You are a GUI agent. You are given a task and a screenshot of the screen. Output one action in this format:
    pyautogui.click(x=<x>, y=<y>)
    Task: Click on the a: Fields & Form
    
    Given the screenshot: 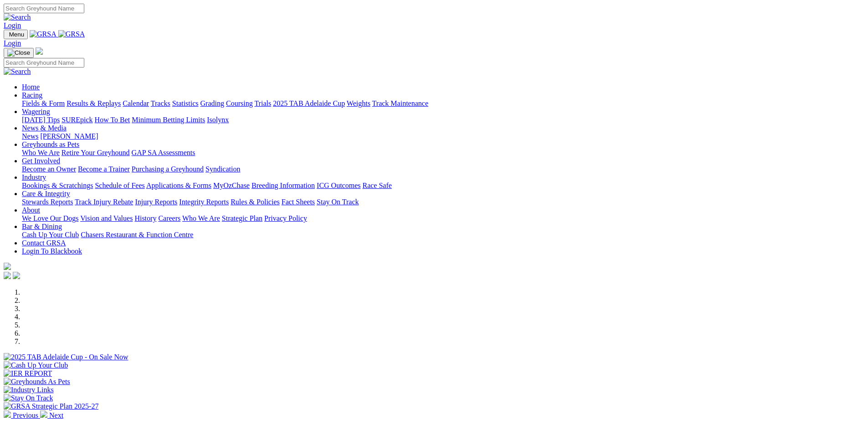 What is the action you would take?
    pyautogui.click(x=44, y=103)
    